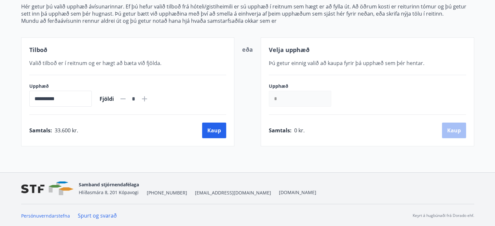 Image resolution: width=495 pixels, height=226 pixels. What do you see at coordinates (289, 50) in the screenshot?
I see `span: Velja upphæð` at bounding box center [289, 50].